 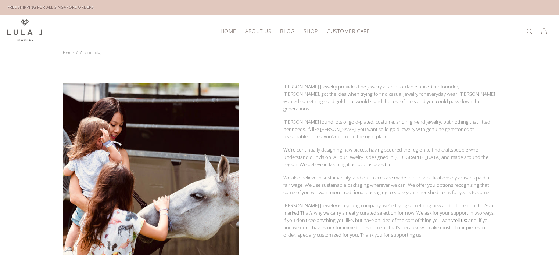 What do you see at coordinates (228, 31) in the screenshot?
I see `span: HOME` at bounding box center [228, 31].